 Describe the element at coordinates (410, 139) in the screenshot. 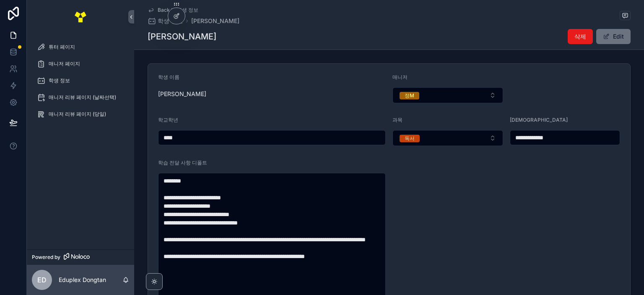

I see `div: 독서` at that location.